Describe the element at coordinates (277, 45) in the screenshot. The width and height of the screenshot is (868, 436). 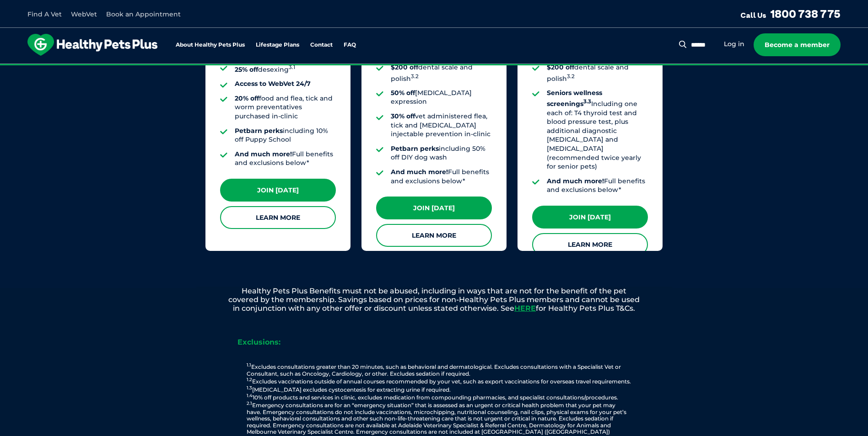
I see `a: Lifestage Plans` at that location.